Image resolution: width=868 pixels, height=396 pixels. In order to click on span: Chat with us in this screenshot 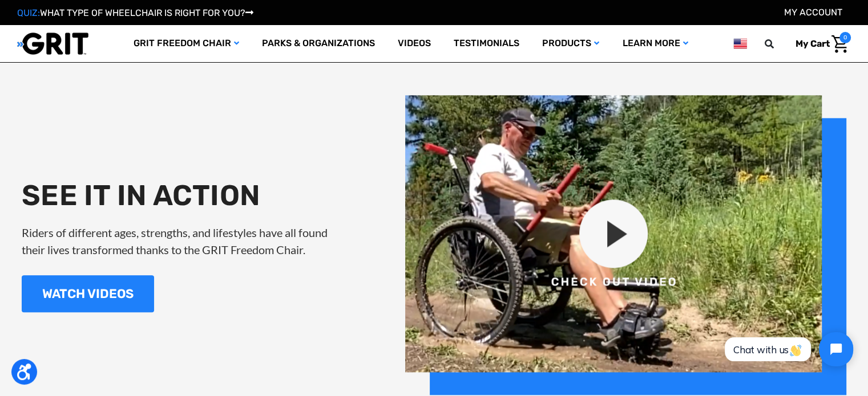, I will do `click(55, 27)`.